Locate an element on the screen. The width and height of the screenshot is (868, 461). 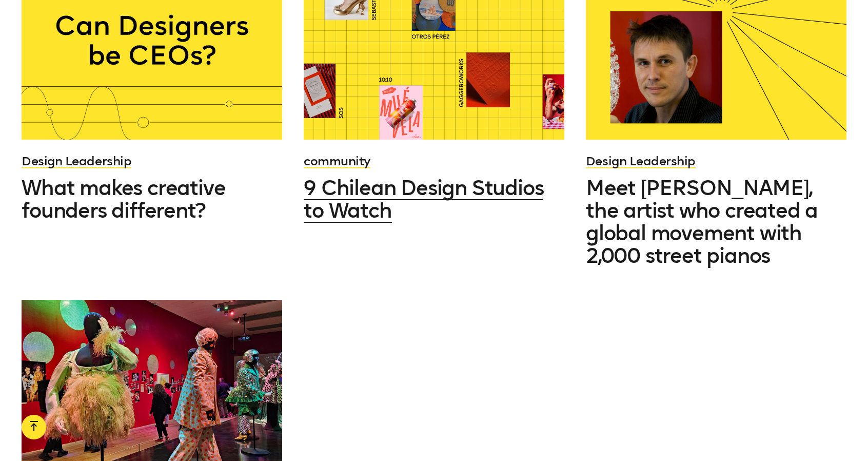
span: What makes creative founders different? is located at coordinates (123, 199).